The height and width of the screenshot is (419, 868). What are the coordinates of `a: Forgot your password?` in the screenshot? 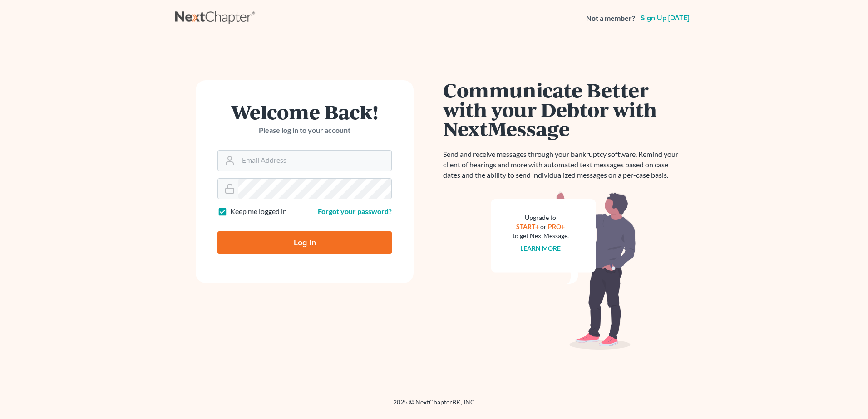 It's located at (354, 211).